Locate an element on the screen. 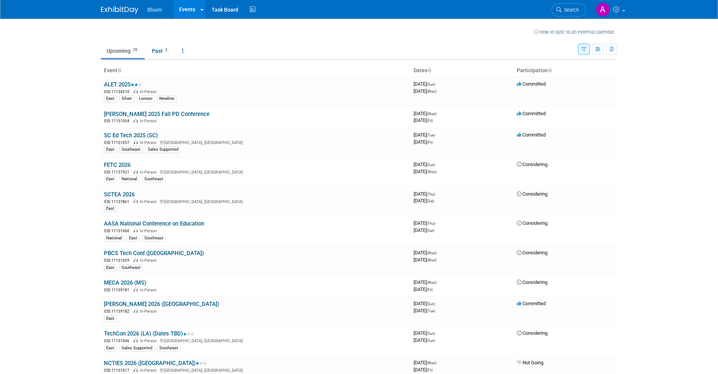  div: Newline is located at coordinates (167, 99).